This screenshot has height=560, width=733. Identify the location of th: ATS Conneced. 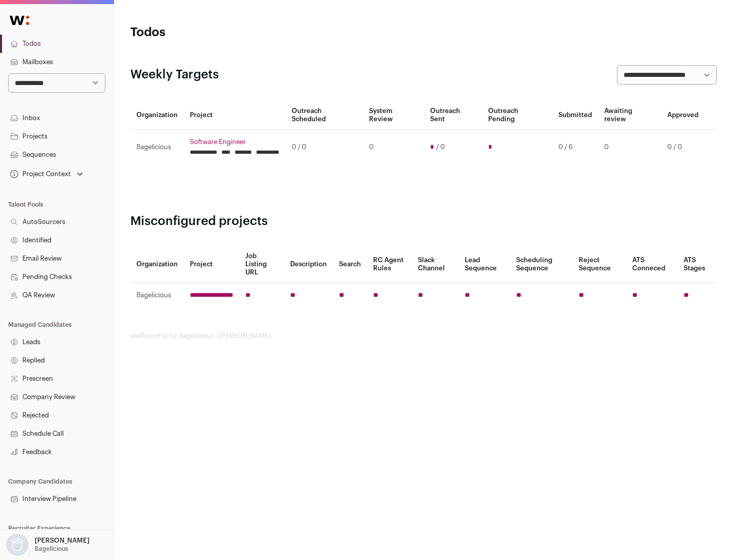
(652, 264).